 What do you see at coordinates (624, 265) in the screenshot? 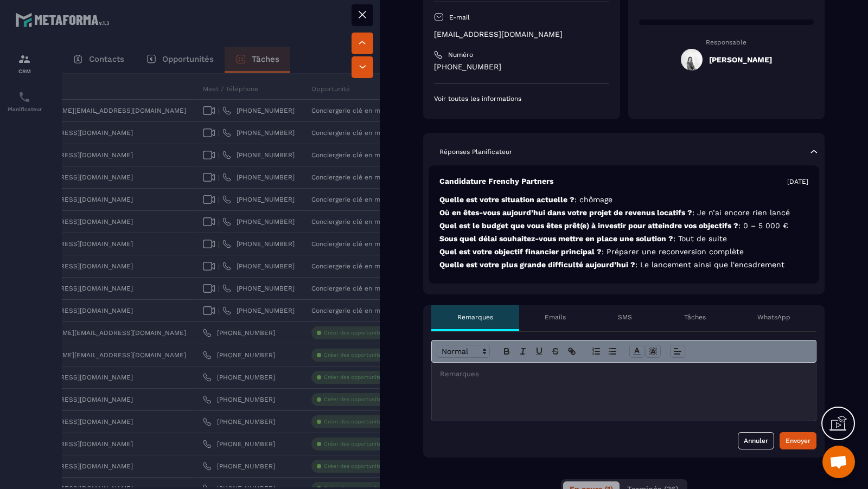
I see `p: Quelle est votre plus grande difficulté aujourd’hui ?` at bounding box center [624, 265].